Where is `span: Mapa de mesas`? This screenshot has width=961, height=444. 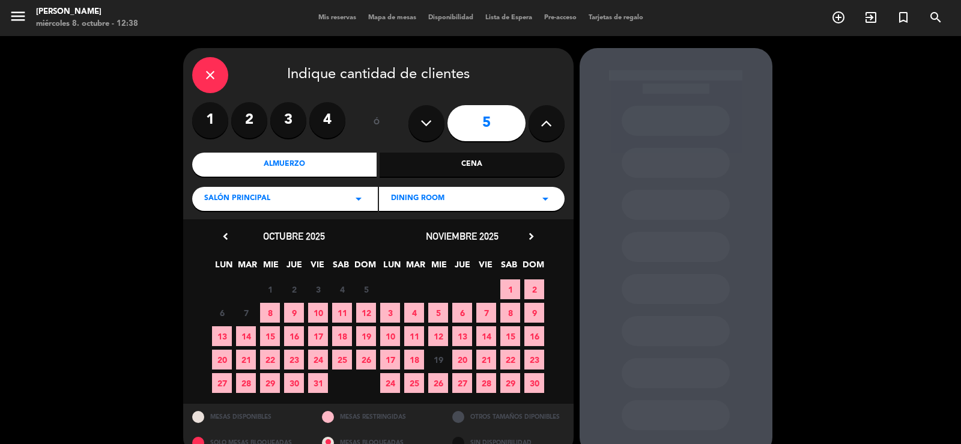 span: Mapa de mesas is located at coordinates (392, 17).